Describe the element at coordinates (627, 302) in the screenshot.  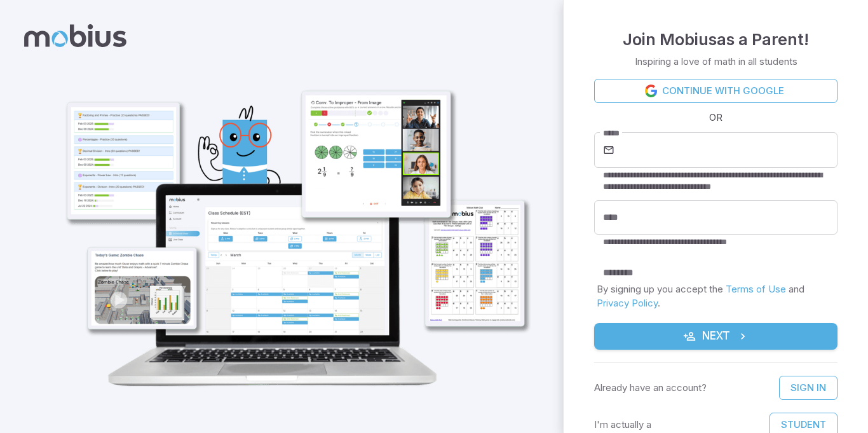
I see `a: Privacy Policy` at that location.